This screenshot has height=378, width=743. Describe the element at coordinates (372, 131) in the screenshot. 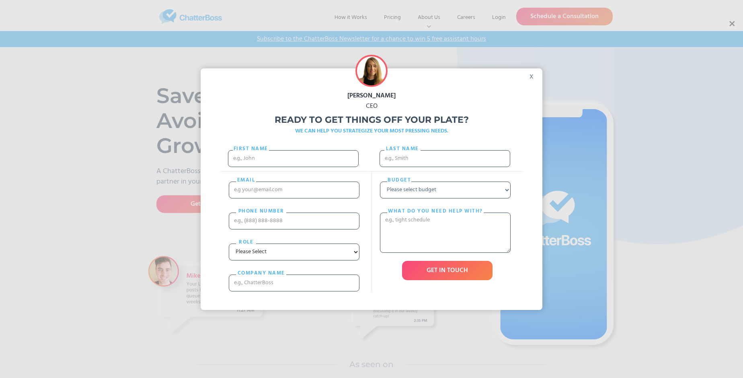

I see `strong: WE CAN HELP YOU STRATEGIZE YOUR MOST PRESSING NEEDS.` at that location.